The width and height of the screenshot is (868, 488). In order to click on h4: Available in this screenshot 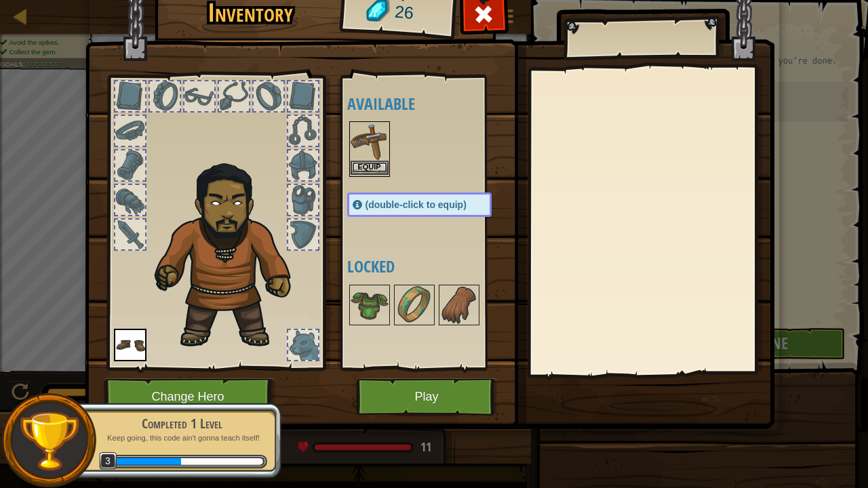, I will do `click(433, 104)`.